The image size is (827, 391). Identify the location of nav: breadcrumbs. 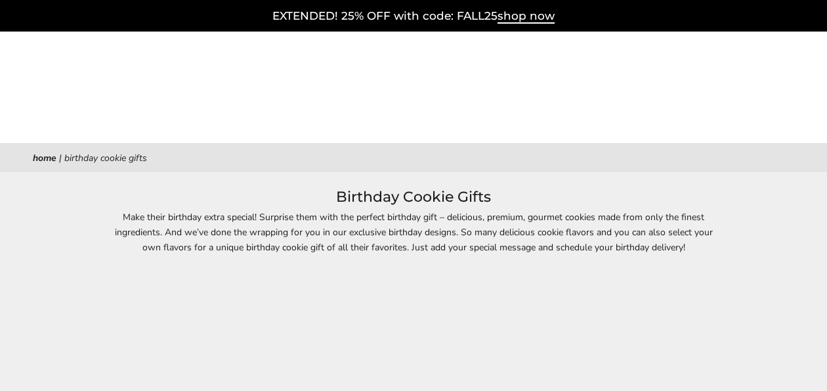
(414, 158).